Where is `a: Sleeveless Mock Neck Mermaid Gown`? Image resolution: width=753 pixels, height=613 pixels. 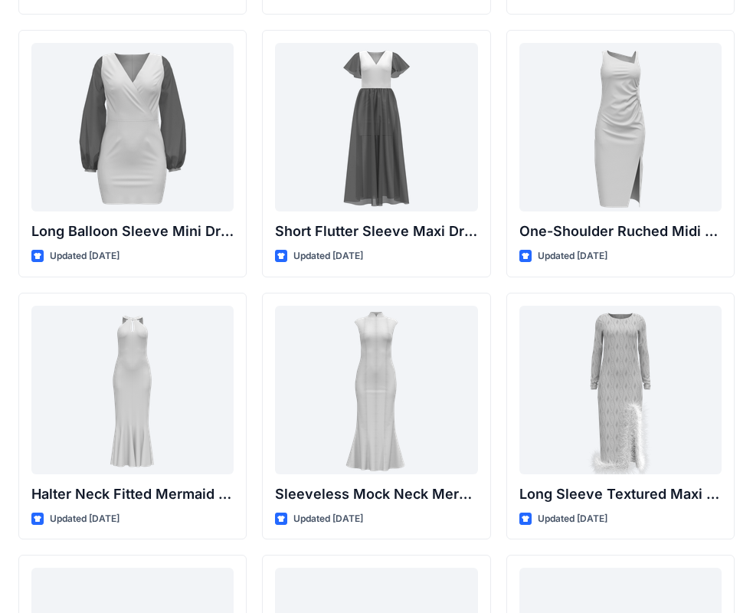
a: Sleeveless Mock Neck Mermaid Gown is located at coordinates (376, 390).